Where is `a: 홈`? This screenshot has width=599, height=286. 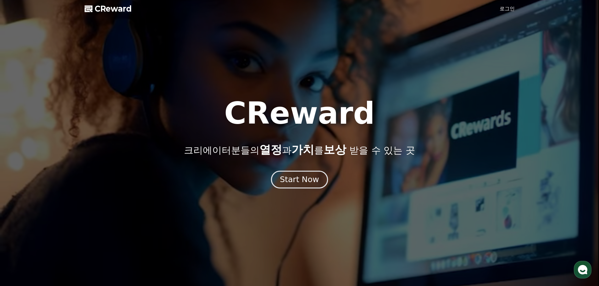
a: 홈 is located at coordinates (22, 207).